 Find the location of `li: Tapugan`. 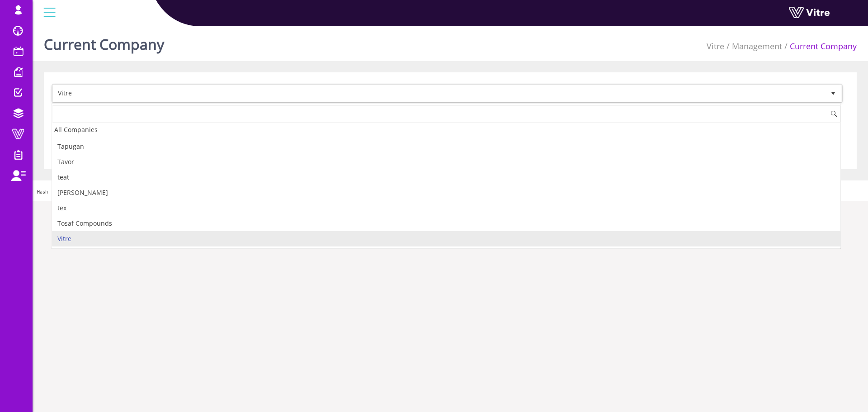

li: Tapugan is located at coordinates (446, 147).